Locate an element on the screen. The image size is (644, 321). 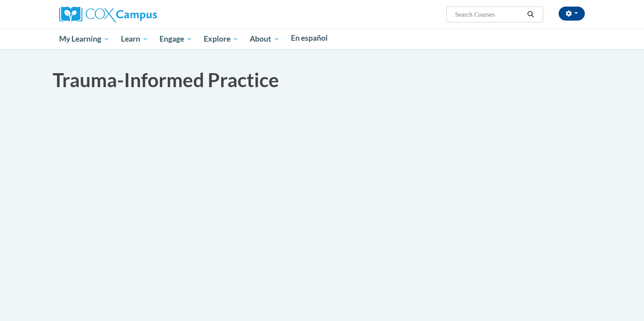
a: About is located at coordinates (265, 39).